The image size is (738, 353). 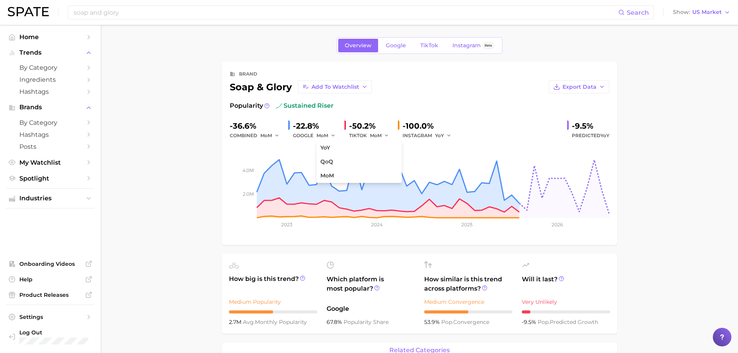 I want to click on span: Add to Watchlist, so click(x=335, y=87).